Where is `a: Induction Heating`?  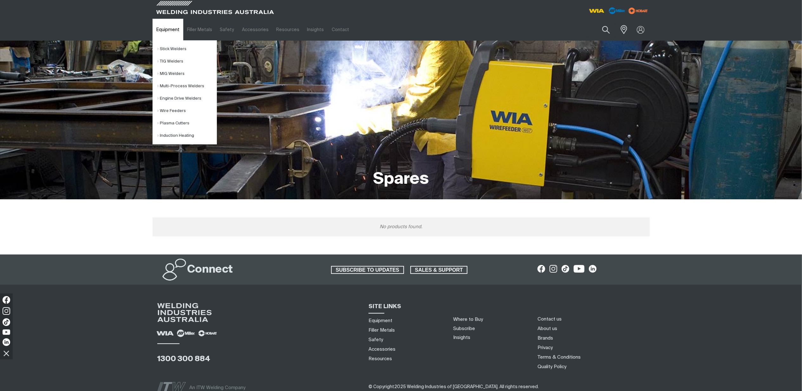
a: Induction Heating is located at coordinates (187, 135).